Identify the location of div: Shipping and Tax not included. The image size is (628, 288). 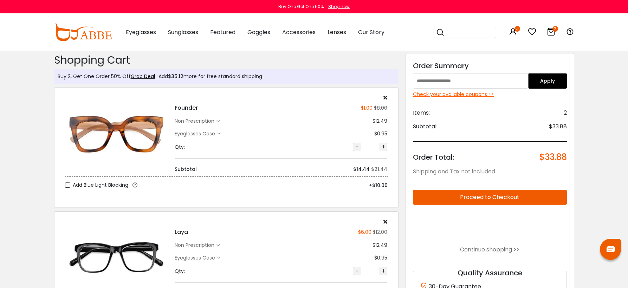
(490, 172).